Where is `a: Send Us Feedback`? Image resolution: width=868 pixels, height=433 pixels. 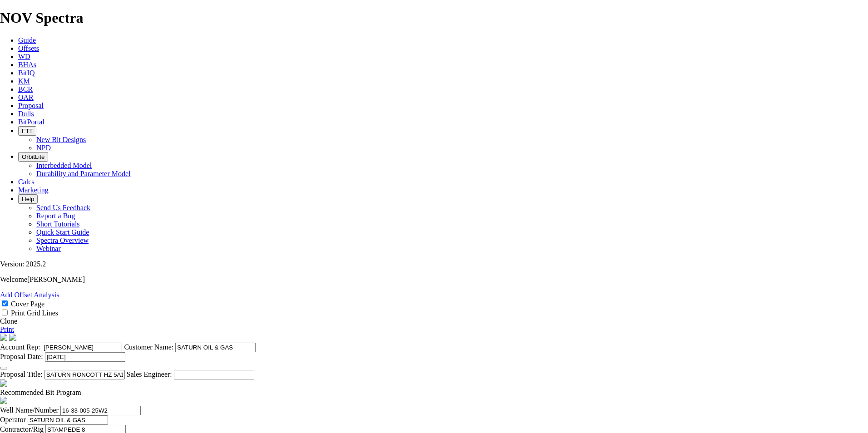
a: Send Us Feedback is located at coordinates (63, 208).